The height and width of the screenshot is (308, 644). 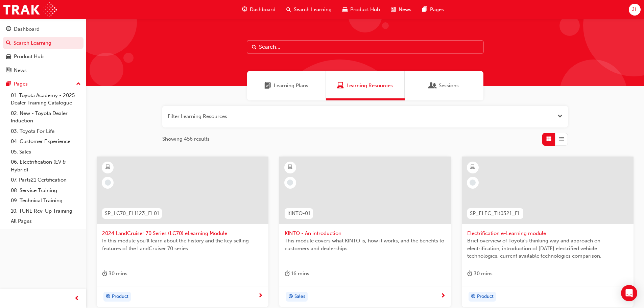 What do you see at coordinates (77, 299) in the screenshot?
I see `span: prev-icon` at bounding box center [77, 299].